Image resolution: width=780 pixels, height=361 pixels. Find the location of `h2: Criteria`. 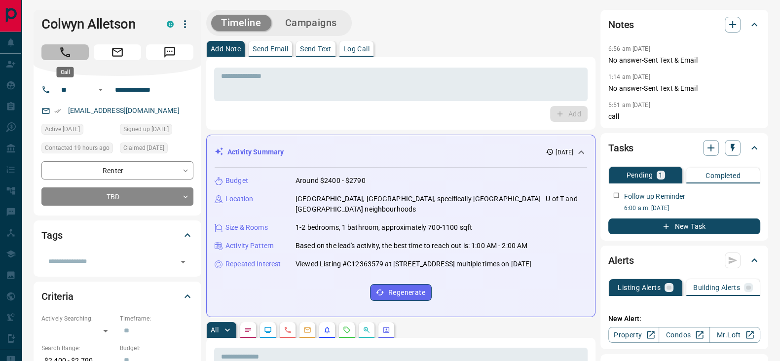

h2: Criteria is located at coordinates (57, 296).